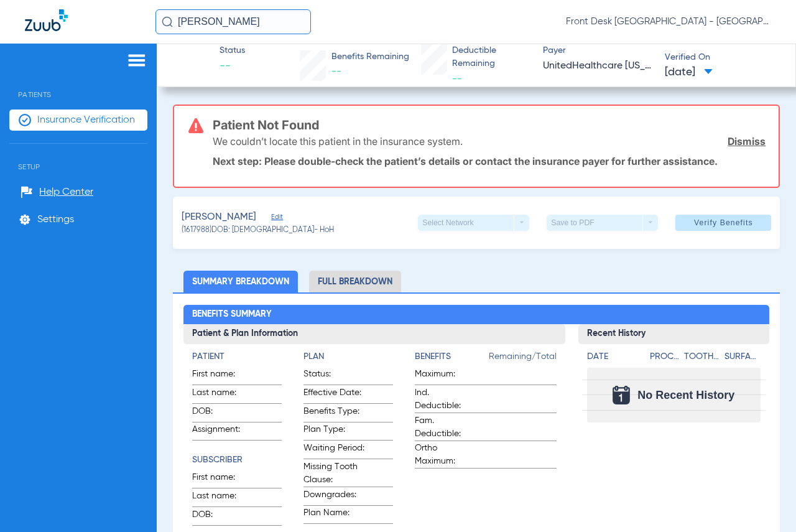  I want to click on app-breakdown-title: Benefits, so click(452, 359).